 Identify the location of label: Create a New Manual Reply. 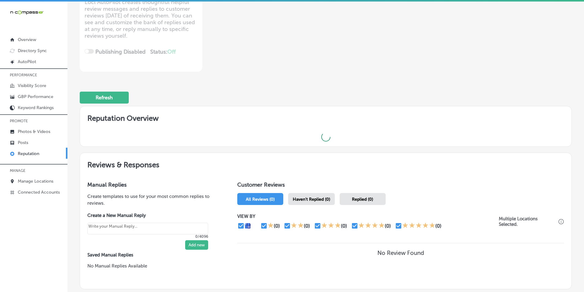
(148, 216).